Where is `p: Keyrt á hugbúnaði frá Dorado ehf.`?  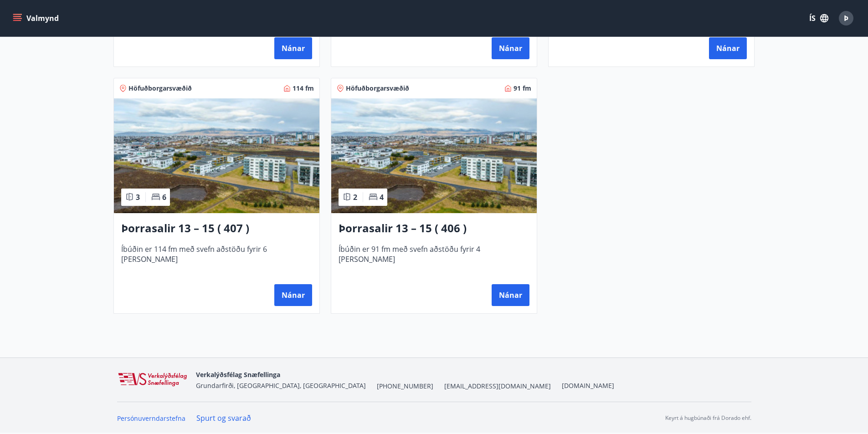
p: Keyrt á hugbúnaði frá Dorado ehf. is located at coordinates (708, 418).